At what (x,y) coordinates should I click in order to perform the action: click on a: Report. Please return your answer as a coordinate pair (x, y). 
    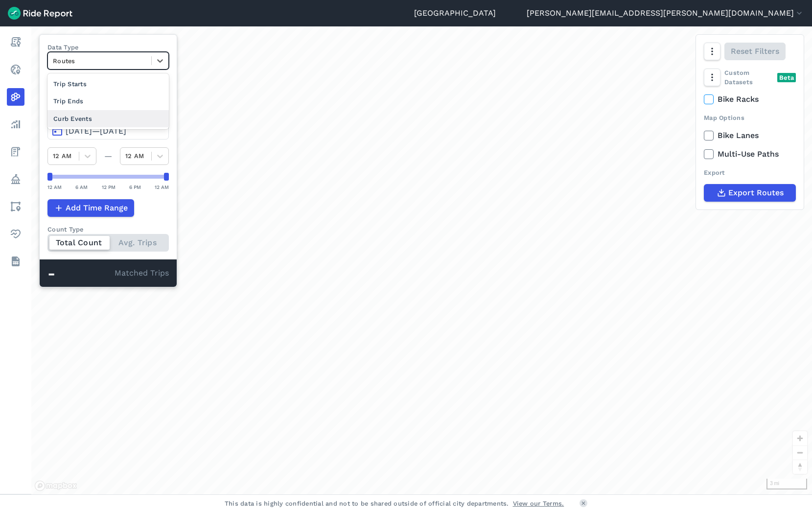
    Looking at the image, I should click on (15, 42).